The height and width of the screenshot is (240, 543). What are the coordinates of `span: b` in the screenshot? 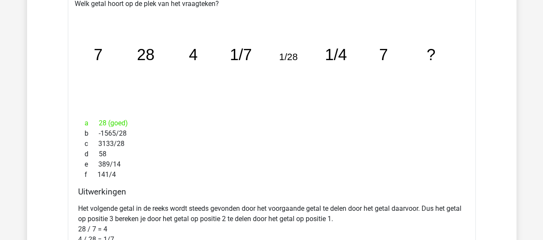 It's located at (91, 133).